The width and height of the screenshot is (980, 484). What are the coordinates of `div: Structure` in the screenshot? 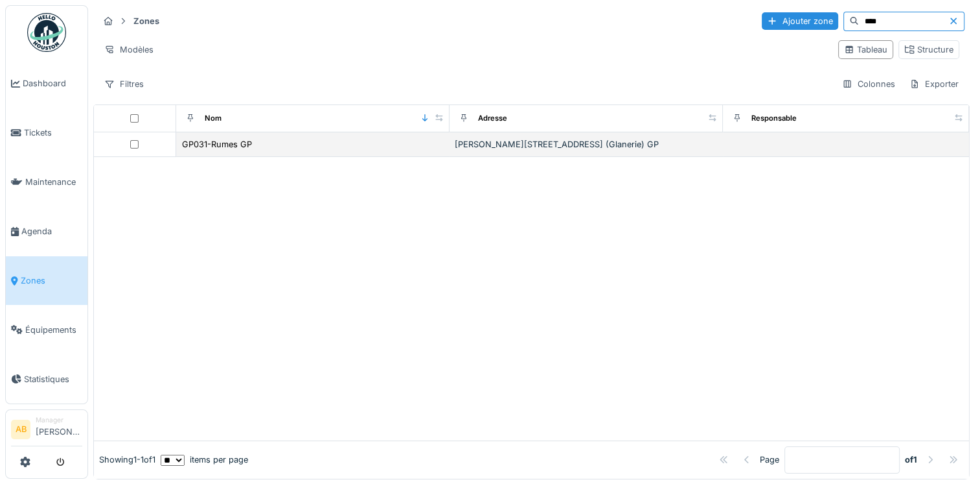 It's located at (928, 49).